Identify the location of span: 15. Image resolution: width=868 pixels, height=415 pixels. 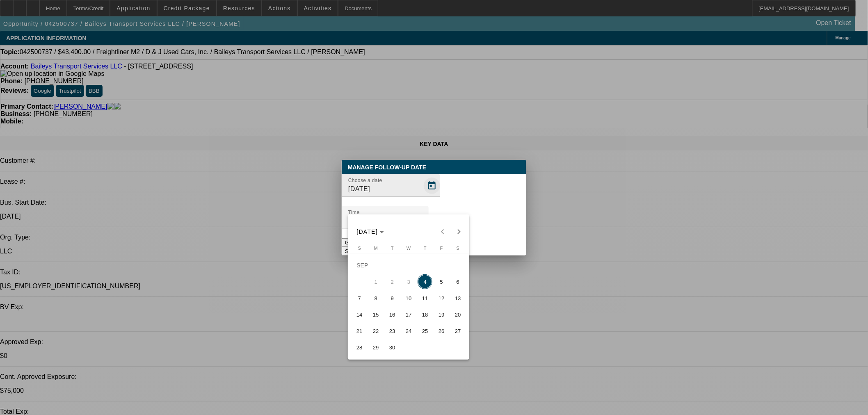
(376, 315).